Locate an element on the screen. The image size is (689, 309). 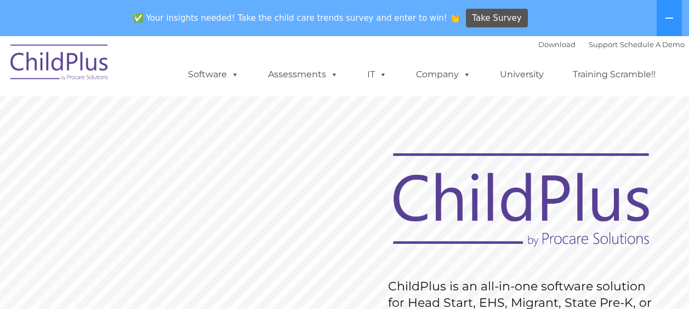
a: University is located at coordinates (522, 75).